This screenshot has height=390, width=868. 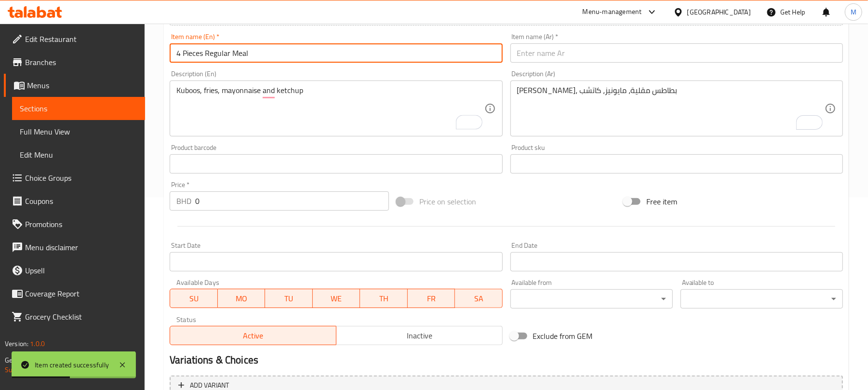 What do you see at coordinates (79, 155) in the screenshot?
I see `a: Edit Menu` at bounding box center [79, 155].